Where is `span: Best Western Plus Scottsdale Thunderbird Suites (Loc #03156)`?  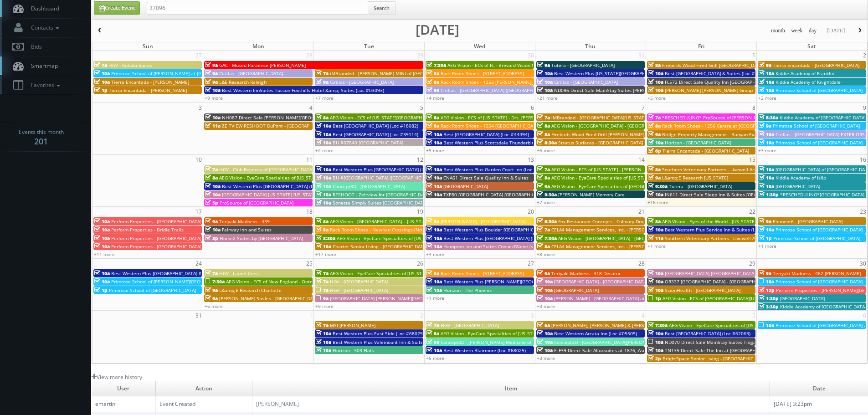 span: Best Western Plus Scottsdale Thunderbird Suites (Loc #03156) is located at coordinates (512, 142).